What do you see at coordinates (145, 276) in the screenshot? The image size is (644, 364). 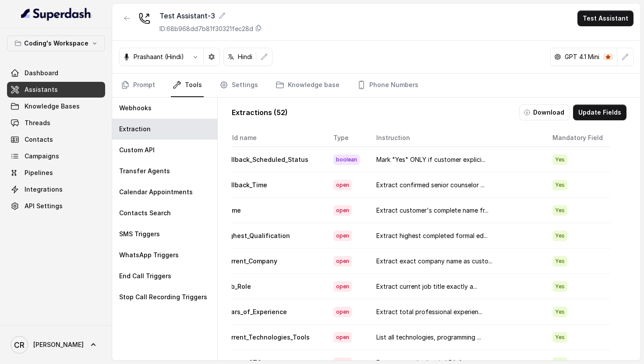 I see `p: End Call Triggers` at bounding box center [145, 276].